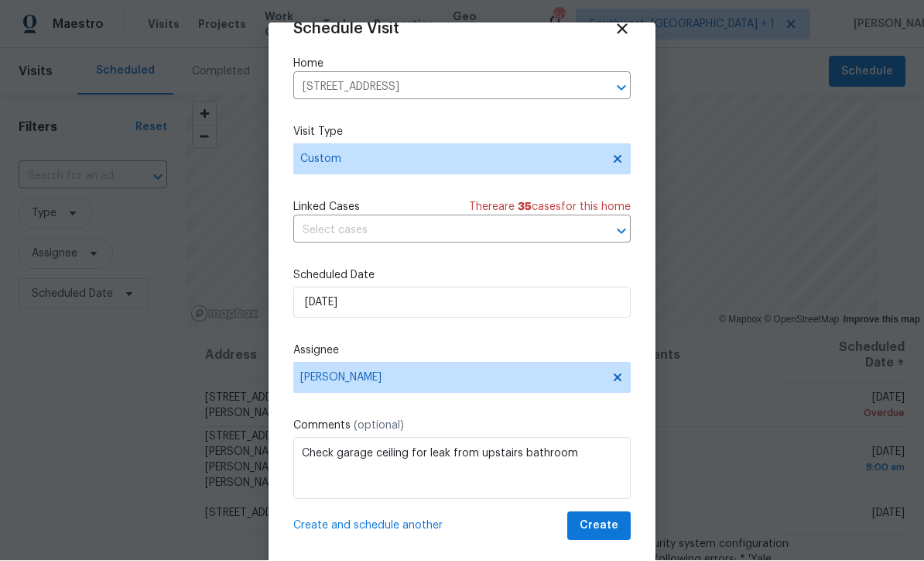  What do you see at coordinates (462, 469) in the screenshot?
I see `textarea: Check garage ceiling for leak from upstairs bathroom` at bounding box center [462, 469].